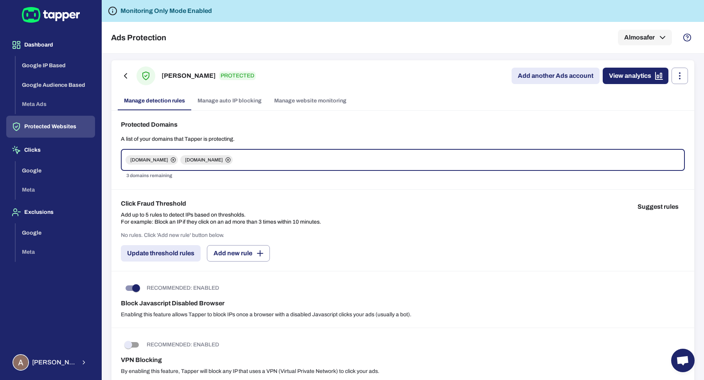 This screenshot has height=380, width=704. Describe the element at coordinates (221, 204) in the screenshot. I see `h6: Click Fraud Threshold` at that location.